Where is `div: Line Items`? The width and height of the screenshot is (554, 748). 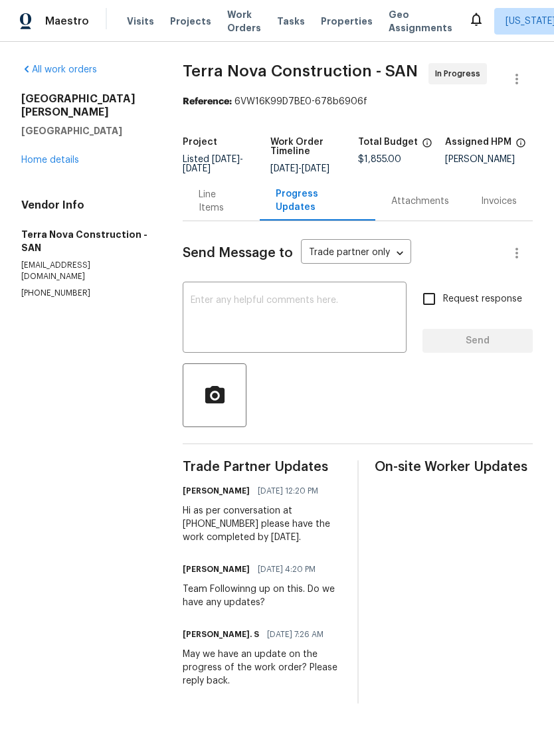 div: Line Items is located at coordinates (221, 201).